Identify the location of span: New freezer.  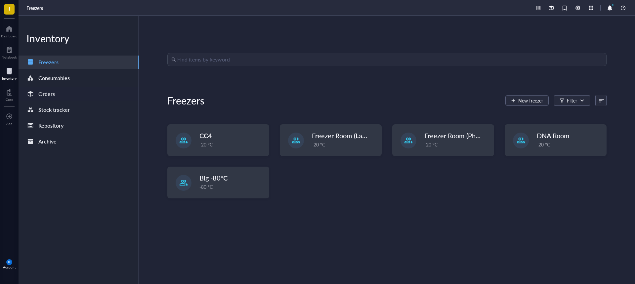
(530, 100).